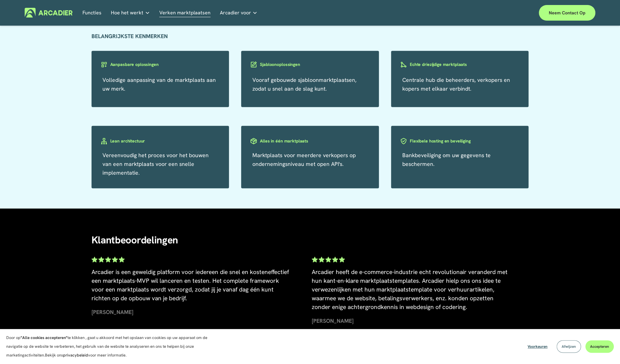  What do you see at coordinates (446, 159) in the screenshot?
I see `font: Bankbeveiliging om uw gegevens te beschermen.` at bounding box center [446, 159].